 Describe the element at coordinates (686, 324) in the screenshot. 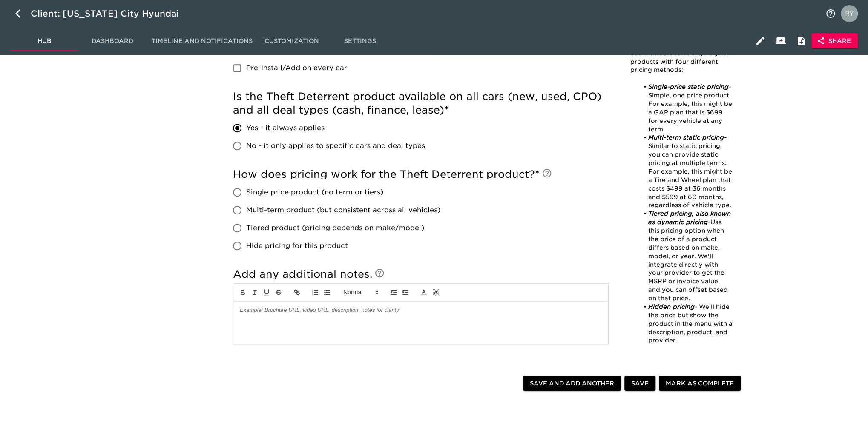

I see `li: - We'll hide the price but show the product in the menu with a description, product, and provider.` at that location.